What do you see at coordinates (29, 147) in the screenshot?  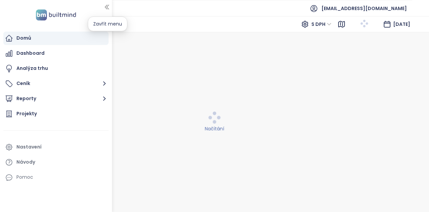 I see `div: Nastavení` at bounding box center [29, 147].